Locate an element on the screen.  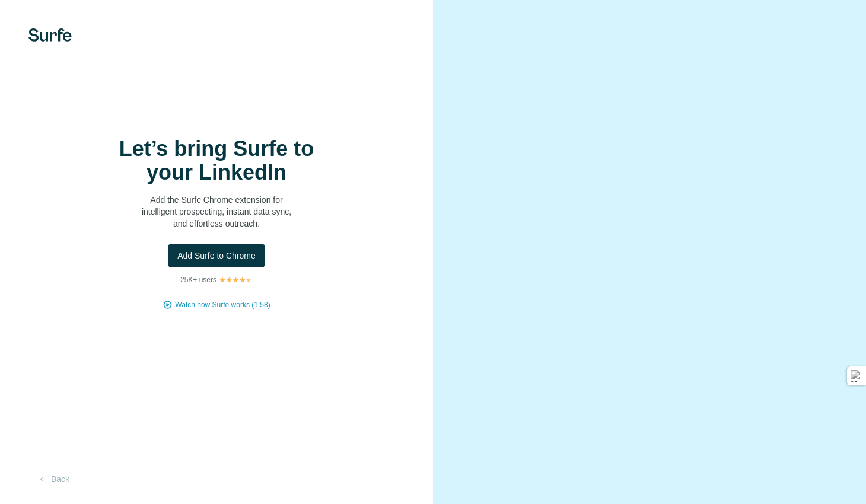
img: Surfe's logo is located at coordinates (50, 35).